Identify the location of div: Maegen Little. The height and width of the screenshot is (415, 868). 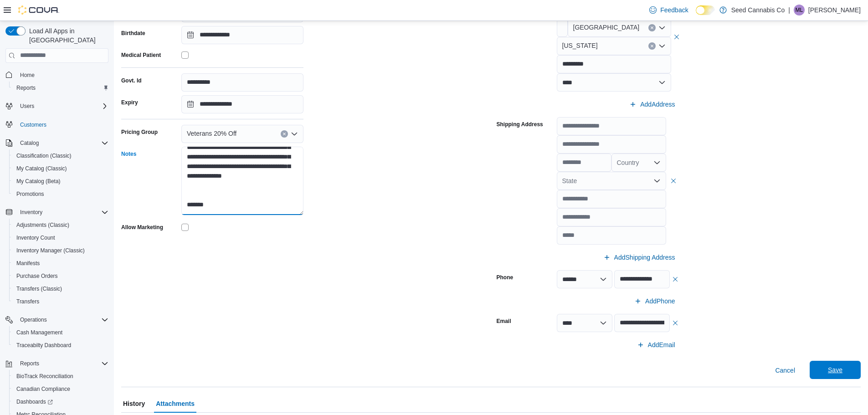
(799, 10).